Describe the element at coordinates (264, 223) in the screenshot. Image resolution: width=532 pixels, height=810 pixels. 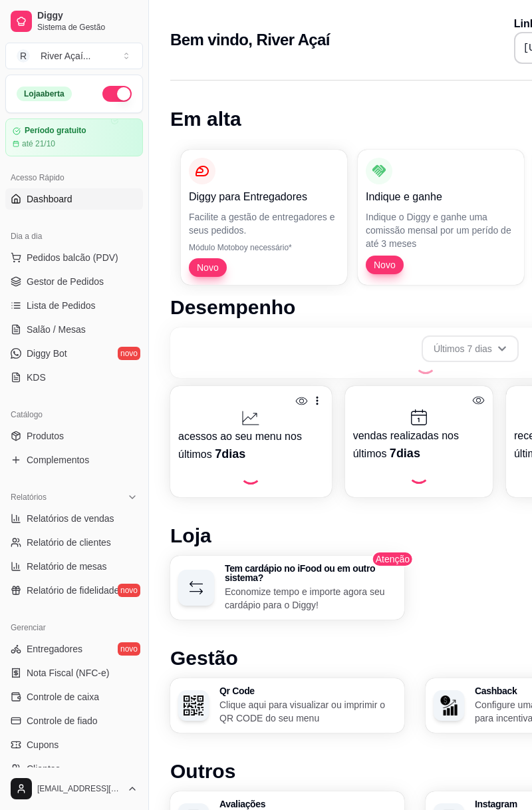
I see `p: Facilite a gestão de entregadores e seus pedidos.` at that location.